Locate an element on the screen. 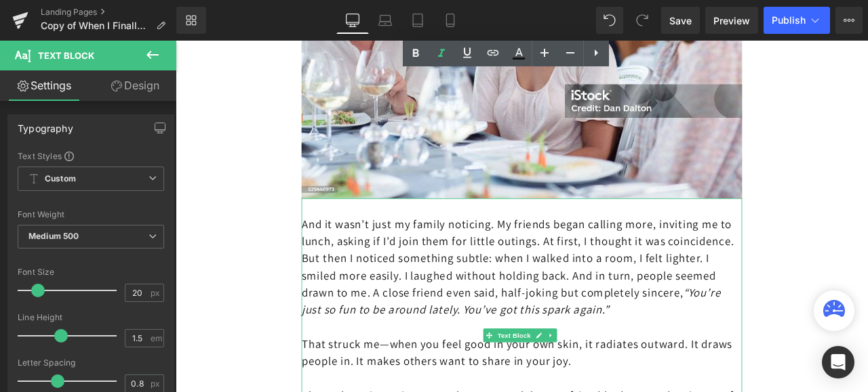 This screenshot has width=868, height=392. span: Preview is located at coordinates (731, 21).